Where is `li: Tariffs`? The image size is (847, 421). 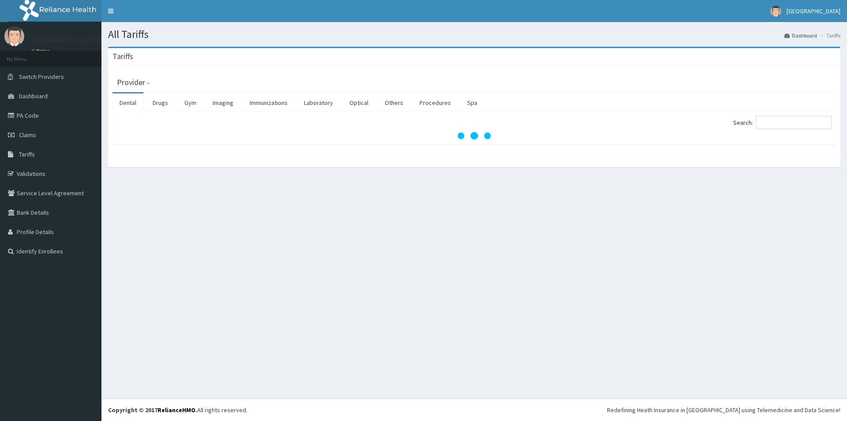
li: Tariffs is located at coordinates (829, 35).